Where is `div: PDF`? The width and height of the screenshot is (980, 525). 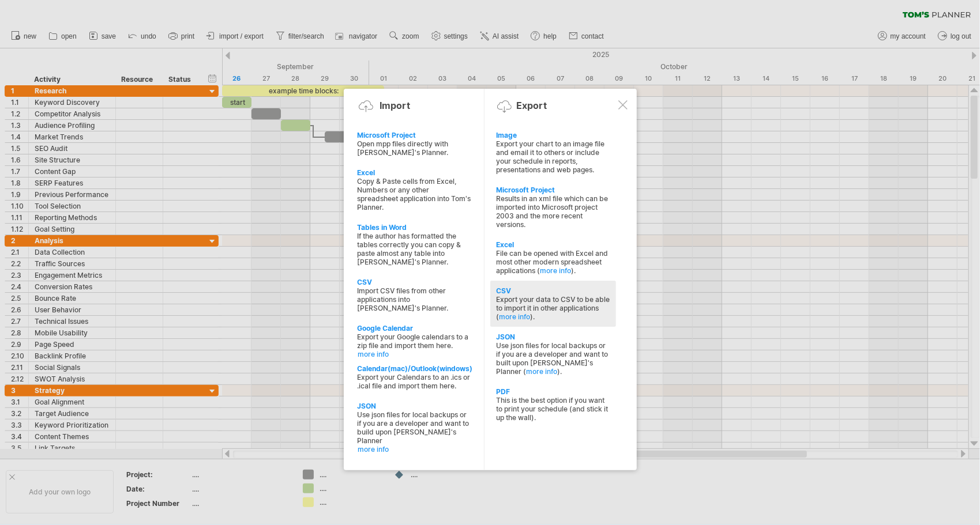 div: PDF is located at coordinates (553, 392).